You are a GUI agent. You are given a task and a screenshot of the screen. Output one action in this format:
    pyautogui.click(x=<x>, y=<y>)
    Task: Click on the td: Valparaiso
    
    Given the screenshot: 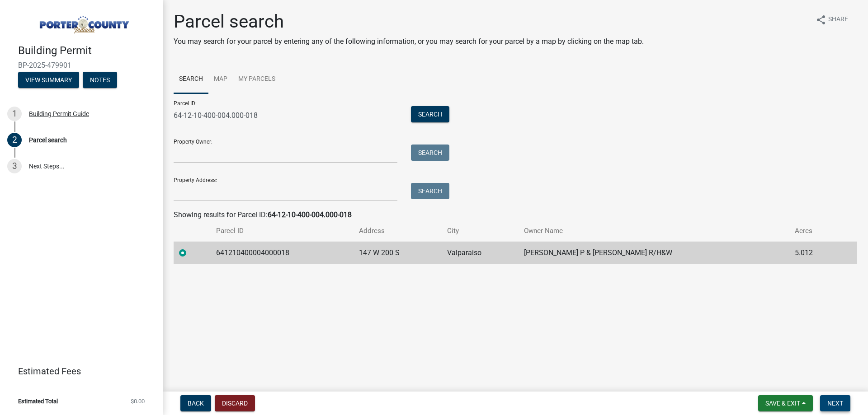 What is the action you would take?
    pyautogui.click(x=480, y=252)
    